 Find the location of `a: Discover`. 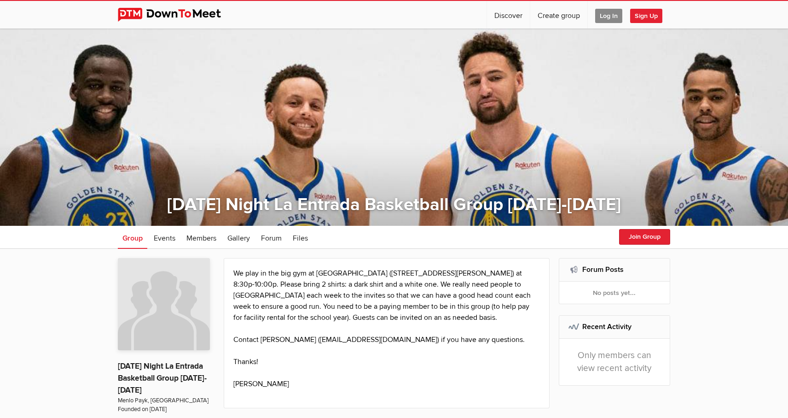

a: Discover is located at coordinates (508, 15).